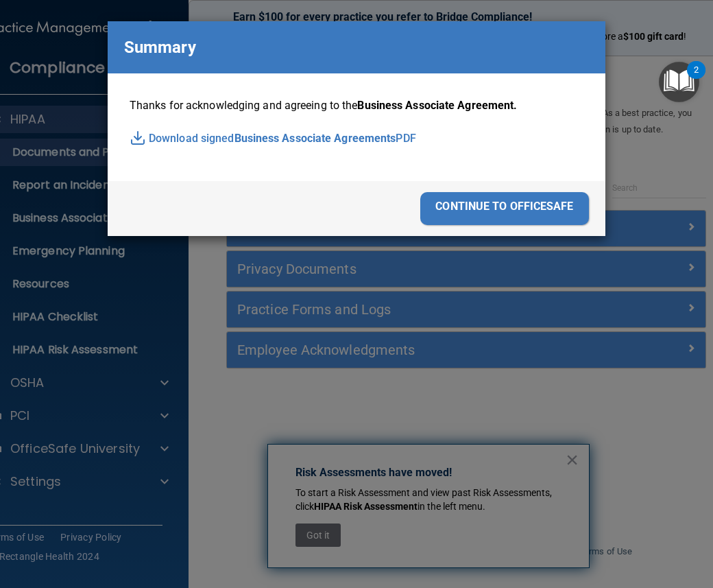 This screenshot has height=588, width=713. I want to click on div: continue to officesafe, so click(505, 209).